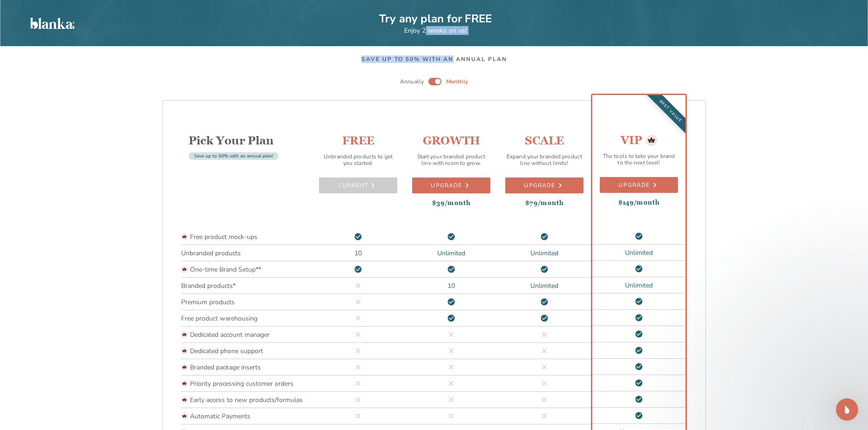  Describe the element at coordinates (247, 416) in the screenshot. I see `li: Automatic Payments` at that location.